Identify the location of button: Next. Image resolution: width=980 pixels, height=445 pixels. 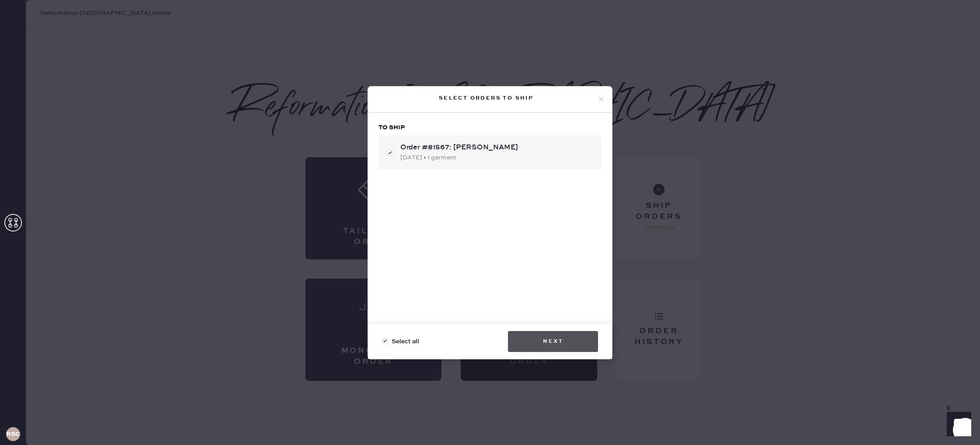
(553, 342).